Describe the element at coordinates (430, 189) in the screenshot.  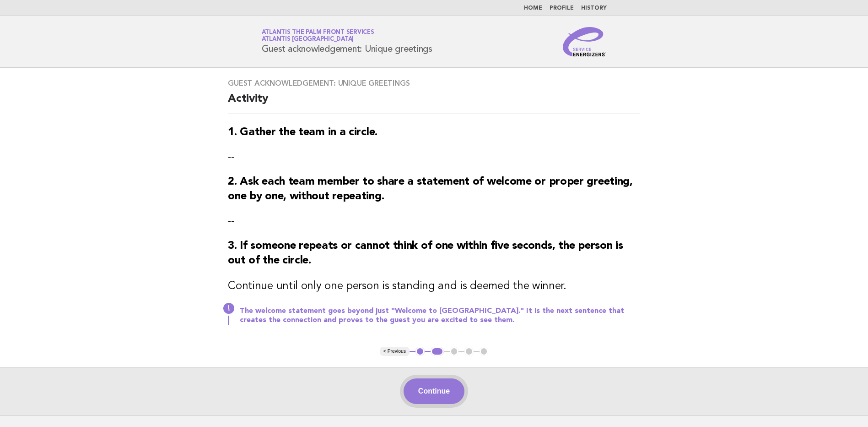
I see `strong: 2. Ask each team member to share a statement of welcome or proper greeting, one by one, without r...` at that location.